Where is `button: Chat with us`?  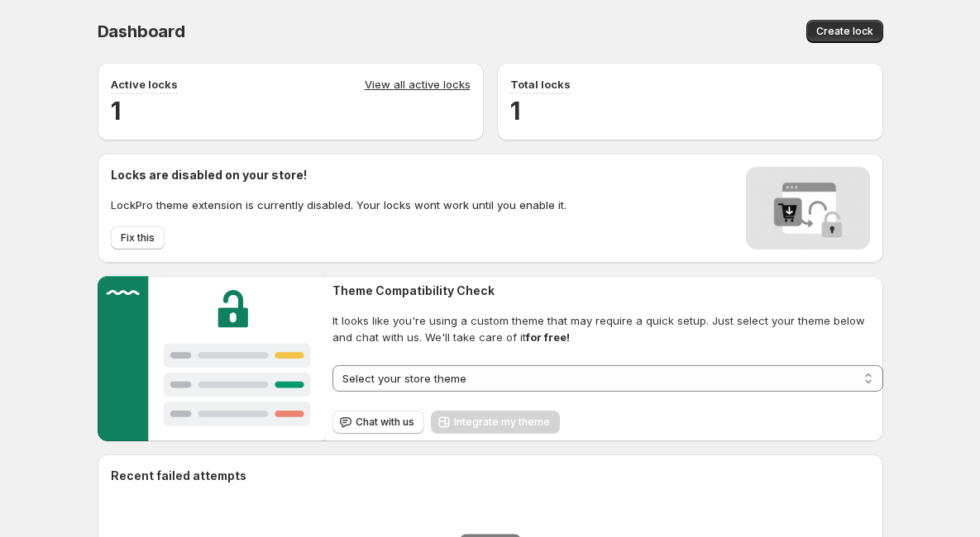
button: Chat with us is located at coordinates (378, 422).